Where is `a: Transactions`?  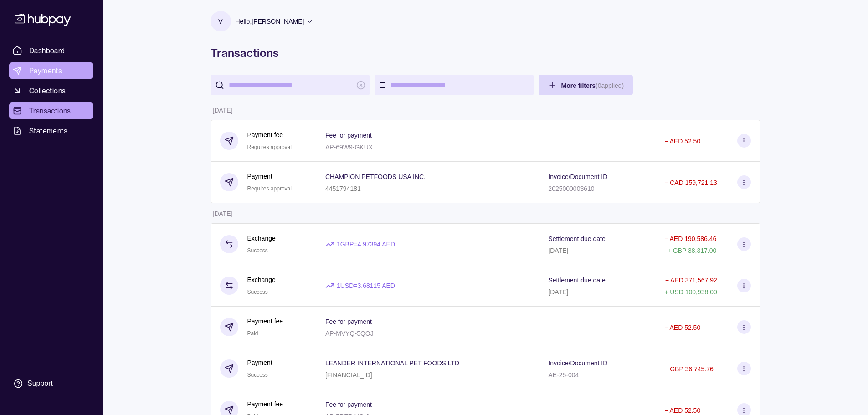
a: Transactions is located at coordinates (51, 111).